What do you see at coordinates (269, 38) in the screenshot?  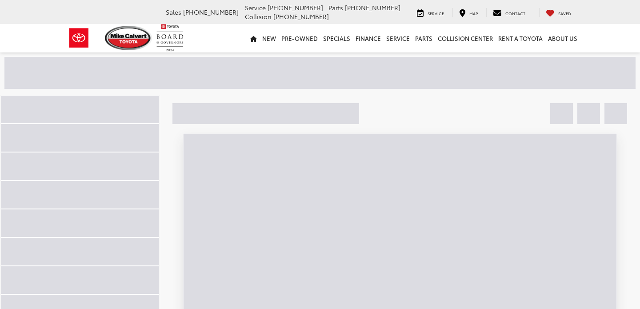 I see `a: New` at bounding box center [269, 38].